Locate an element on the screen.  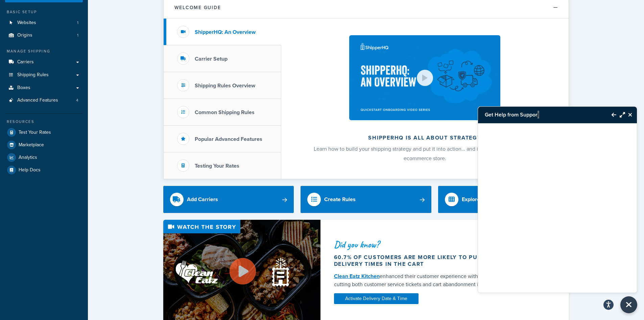
h2: Welcome Guide is located at coordinates (198, 8).